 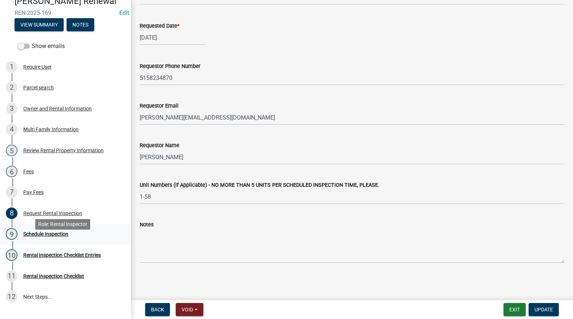 What do you see at coordinates (12, 151) in the screenshot?
I see `div: 5` at bounding box center [12, 151].